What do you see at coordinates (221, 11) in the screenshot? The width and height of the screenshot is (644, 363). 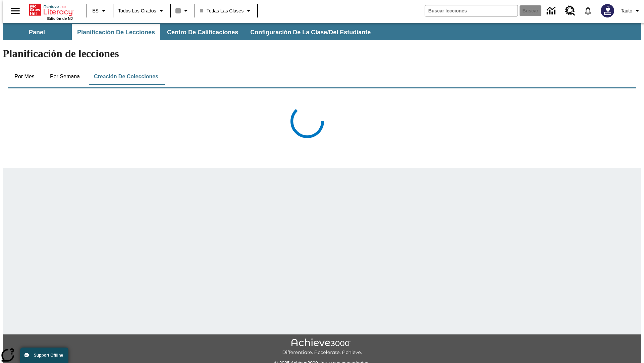 I see `span: Todas las clases` at bounding box center [221, 11].